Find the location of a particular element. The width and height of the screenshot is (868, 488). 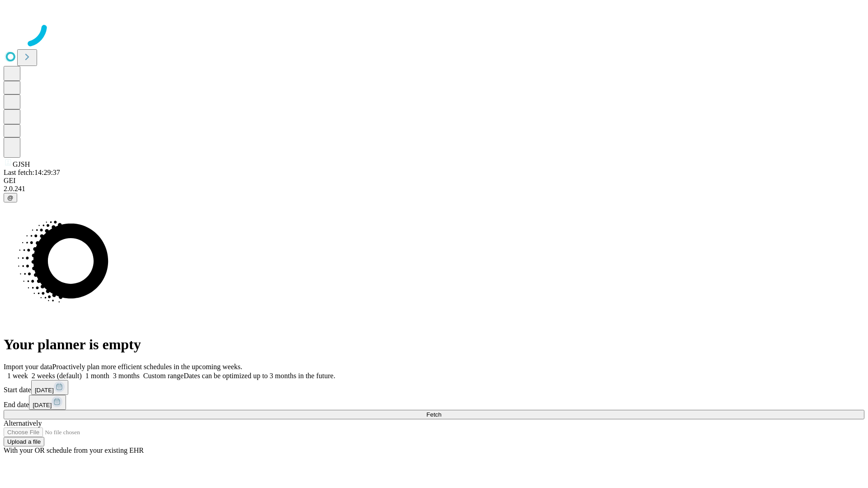

span: Proactively plan more efficient schedules in the upcoming weeks. is located at coordinates (147, 367).